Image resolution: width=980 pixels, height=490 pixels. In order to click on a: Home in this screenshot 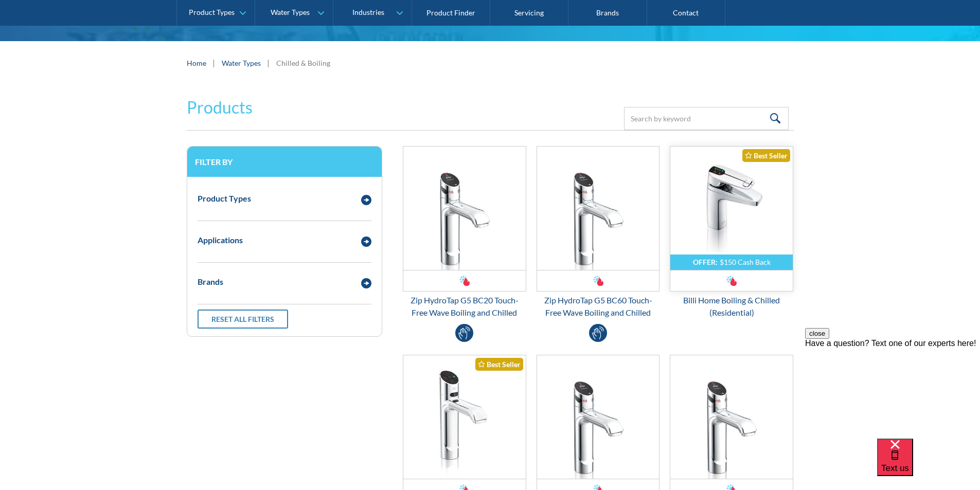, I will do `click(197, 63)`.